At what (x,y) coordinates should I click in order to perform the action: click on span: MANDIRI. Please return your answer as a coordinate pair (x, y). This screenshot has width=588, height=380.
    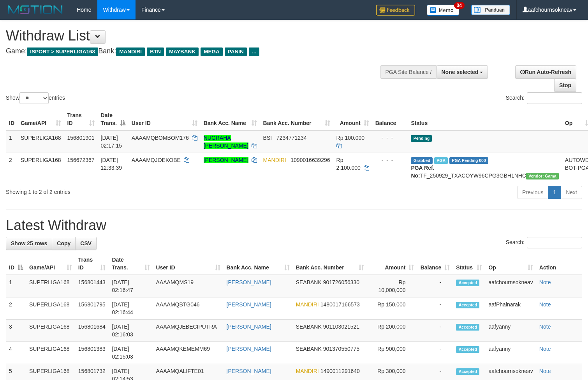
    Looking at the image, I should click on (274, 160).